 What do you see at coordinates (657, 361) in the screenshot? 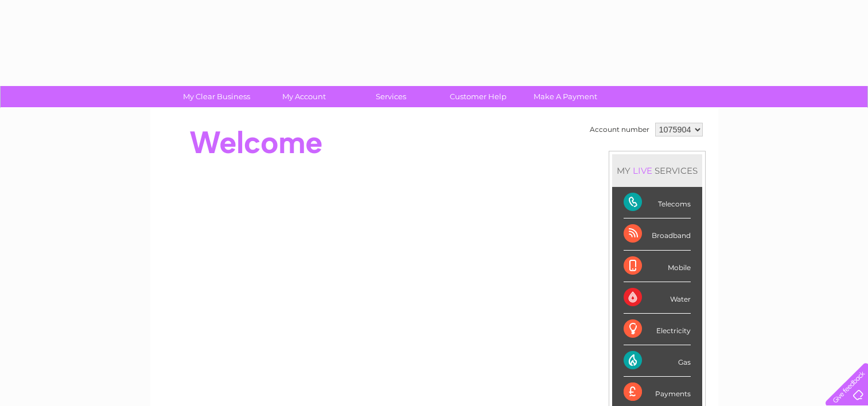
I see `div: Gas` at bounding box center [657, 361].